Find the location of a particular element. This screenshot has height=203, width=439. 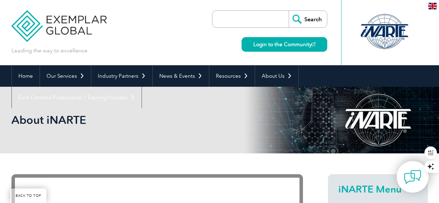

p: Leading the way to excellence is located at coordinates (49, 51).